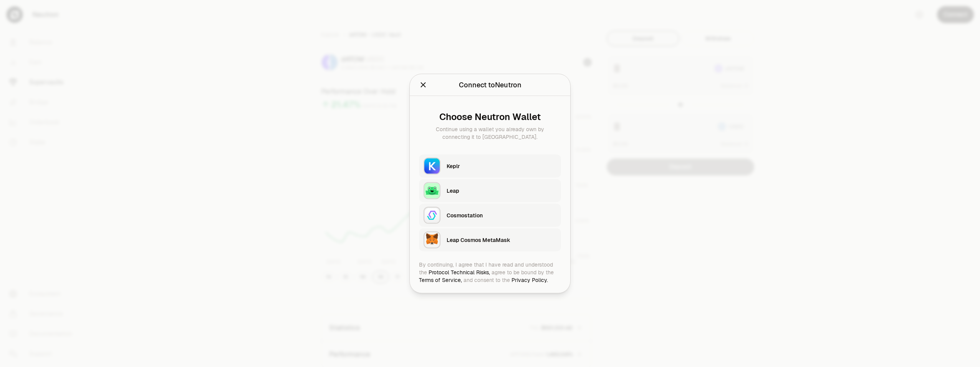 The image size is (980, 367). I want to click on button: KeplrKeplr, so click(490, 166).